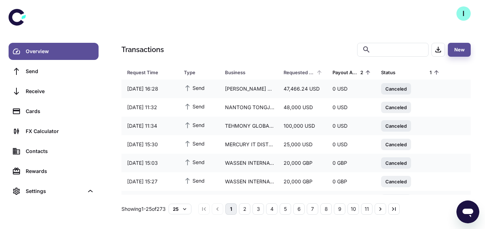 Image resolution: width=485 pixels, height=229 pixels. I want to click on div: GENOSCOPE SP .Z.O O SP.K., so click(249, 200).